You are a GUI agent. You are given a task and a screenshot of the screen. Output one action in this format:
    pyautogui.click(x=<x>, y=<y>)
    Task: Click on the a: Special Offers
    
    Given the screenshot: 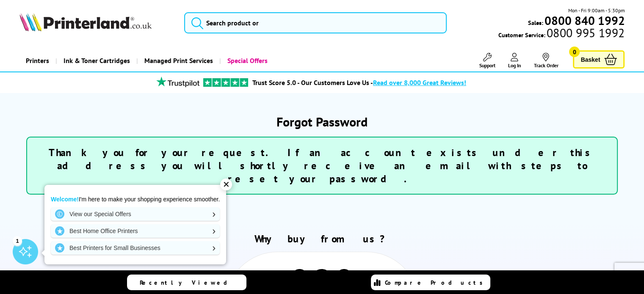 What is the action you would take?
    pyautogui.click(x=247, y=60)
    